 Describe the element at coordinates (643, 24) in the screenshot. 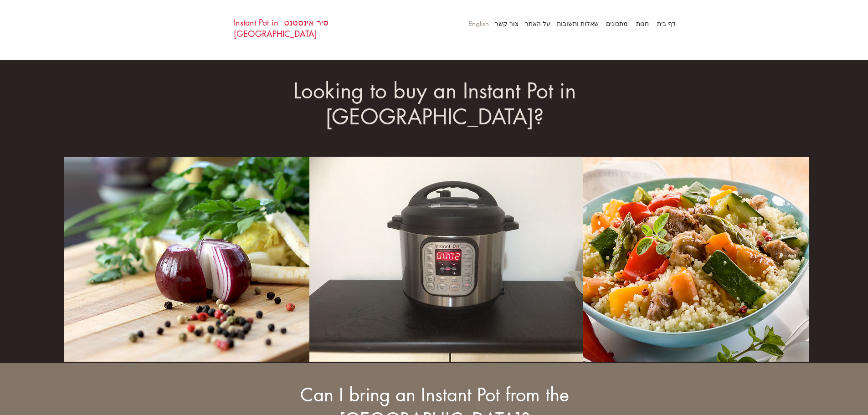

I see `p: חנות` at that location.